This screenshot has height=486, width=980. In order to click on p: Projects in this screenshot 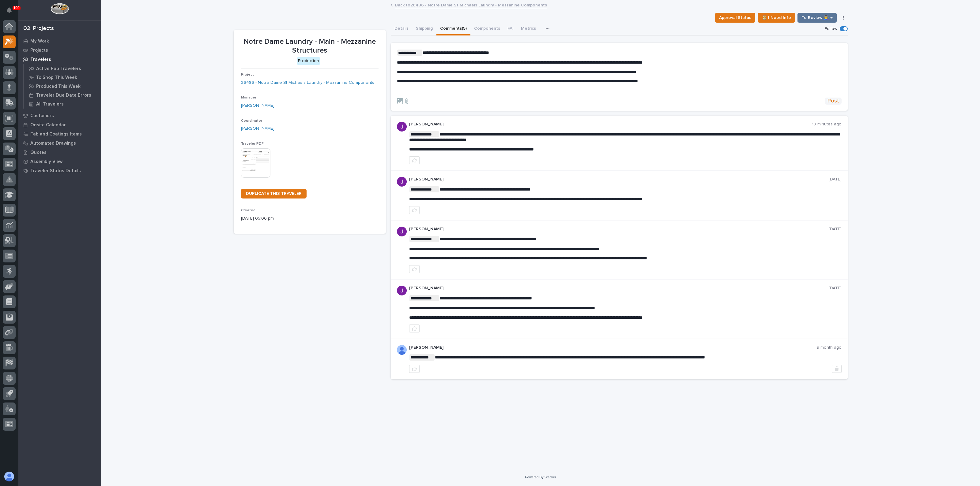, I will do `click(39, 51)`.